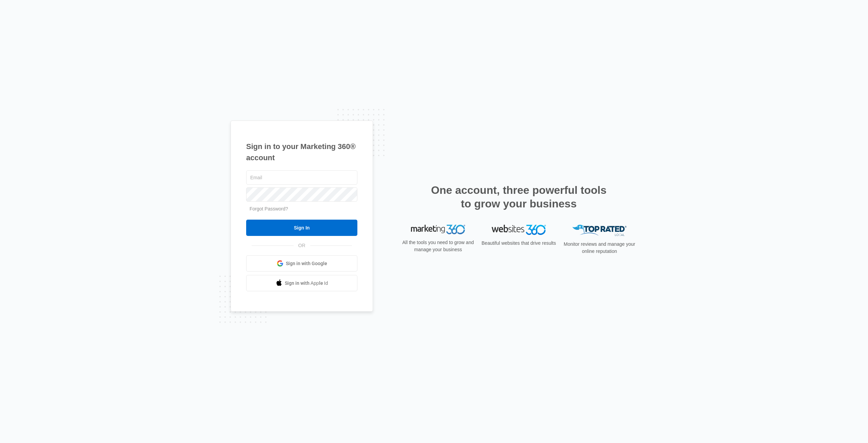 The width and height of the screenshot is (868, 443). Describe the element at coordinates (519, 197) in the screenshot. I see `h2: One account, three powerful tools to grow your business` at that location.